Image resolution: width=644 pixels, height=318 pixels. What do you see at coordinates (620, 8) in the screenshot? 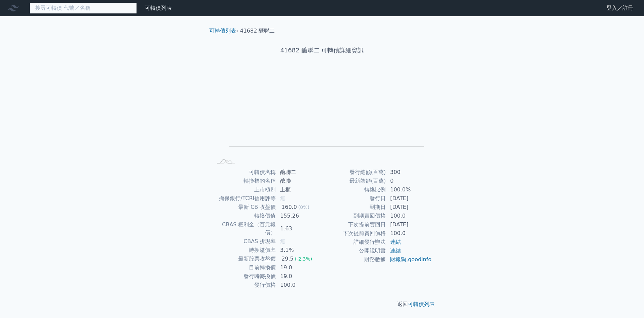
I see `a: 登入／註冊` at bounding box center [620, 8].